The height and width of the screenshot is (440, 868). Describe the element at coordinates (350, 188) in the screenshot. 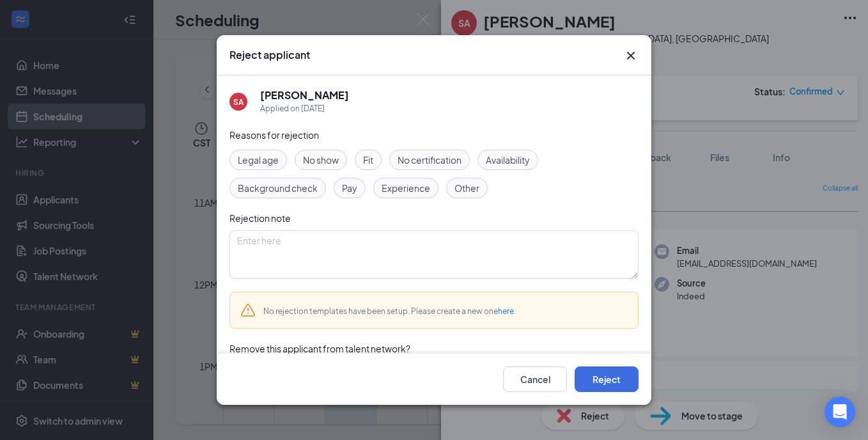

I see `span: Pay` at that location.